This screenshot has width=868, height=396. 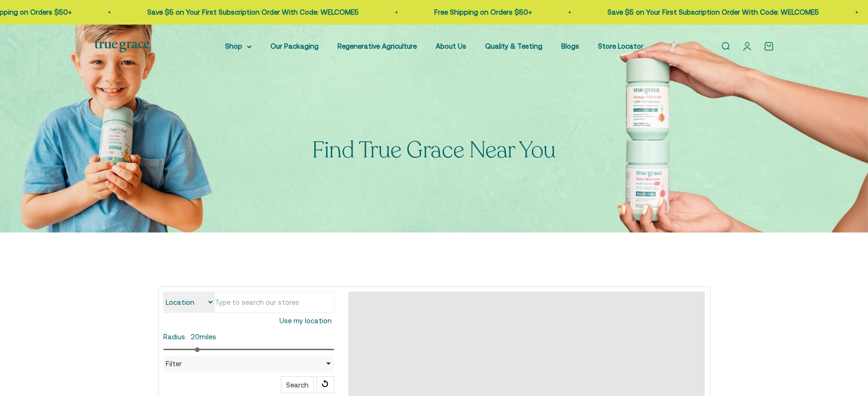 What do you see at coordinates (238, 46) in the screenshot?
I see `summary: Shop` at bounding box center [238, 46].